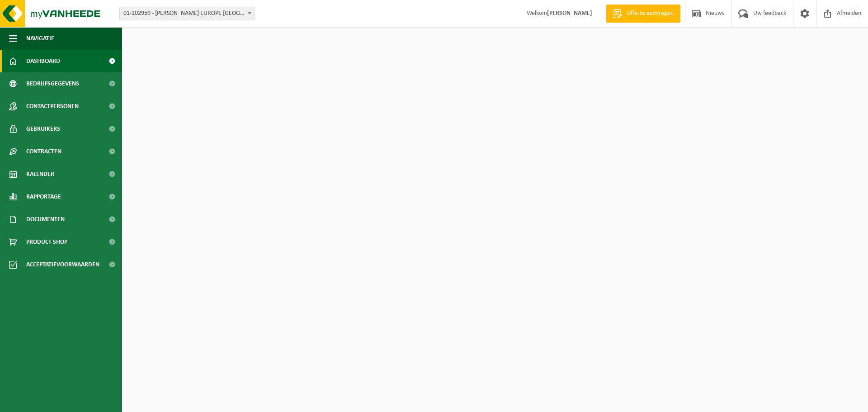 This screenshot has width=868, height=412. Describe the element at coordinates (52, 84) in the screenshot. I see `span: Bedrijfsgegevens` at that location.